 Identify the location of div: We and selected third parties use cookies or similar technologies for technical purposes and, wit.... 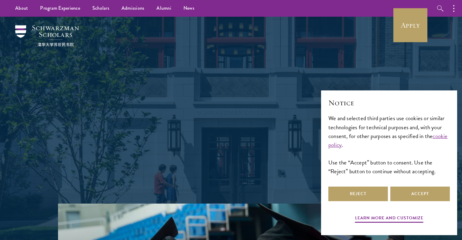
(389, 145).